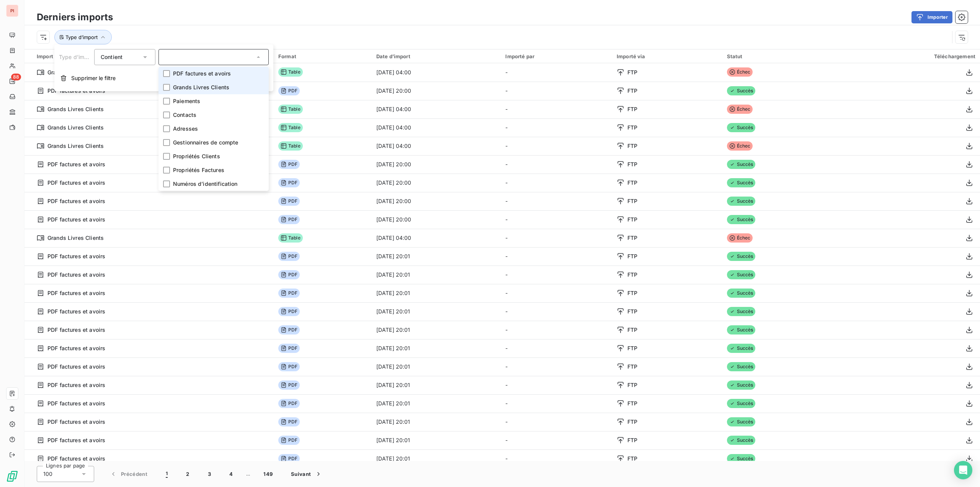  Describe the element at coordinates (166, 475) in the screenshot. I see `span: 1` at that location.